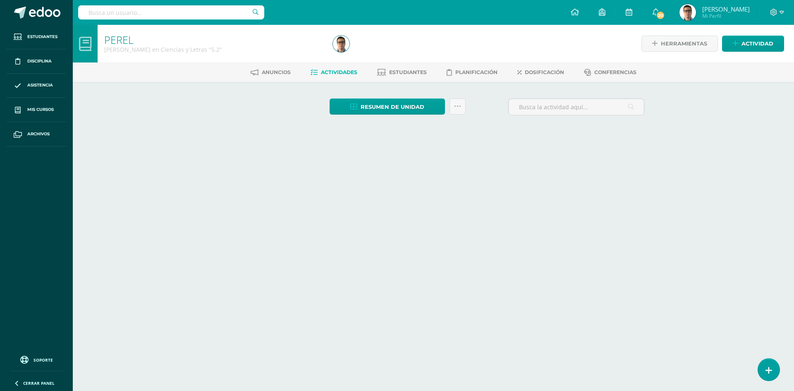 The image size is (794, 391). Describe the element at coordinates (477, 72) in the screenshot. I see `span: Planificación` at that location.